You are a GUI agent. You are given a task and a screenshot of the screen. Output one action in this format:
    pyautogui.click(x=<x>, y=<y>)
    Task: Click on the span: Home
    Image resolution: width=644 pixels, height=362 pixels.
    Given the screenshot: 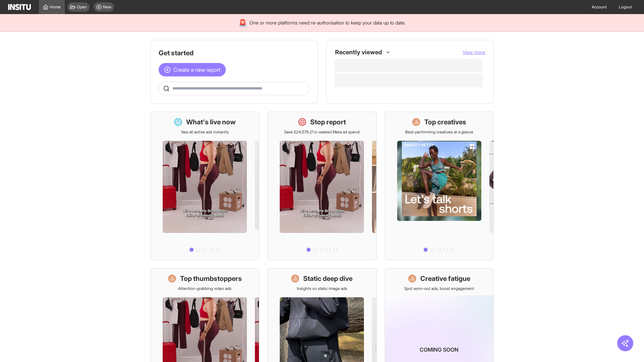 What is the action you would take?
    pyautogui.click(x=55, y=7)
    